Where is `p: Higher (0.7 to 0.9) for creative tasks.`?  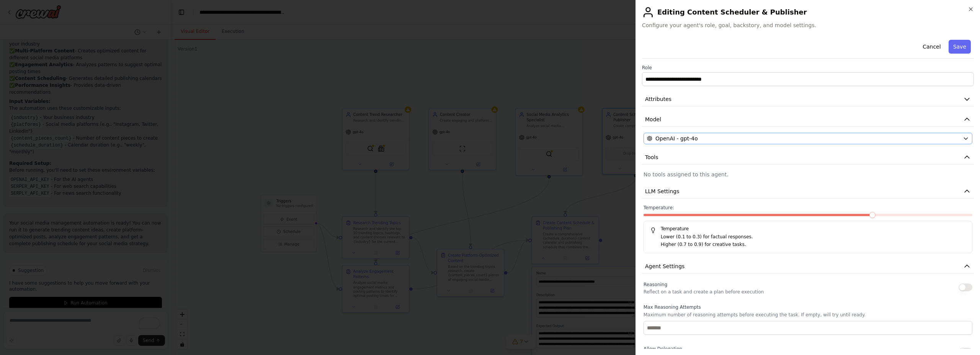
p: Higher (0.7 to 0.9) for creative tasks. is located at coordinates (813, 245).